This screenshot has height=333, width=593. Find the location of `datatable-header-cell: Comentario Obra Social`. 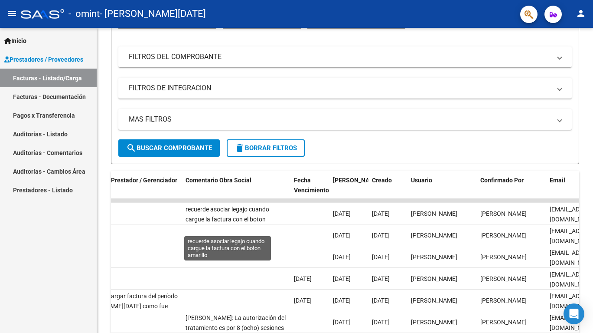

datatable-header-cell: Comentario Obra Social is located at coordinates (236, 190).